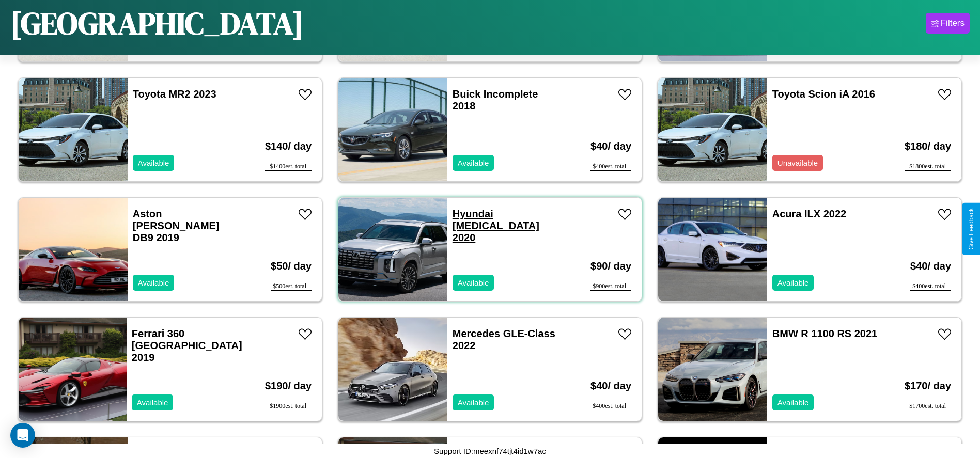  I want to click on div: $ 500 est. total, so click(291, 287).